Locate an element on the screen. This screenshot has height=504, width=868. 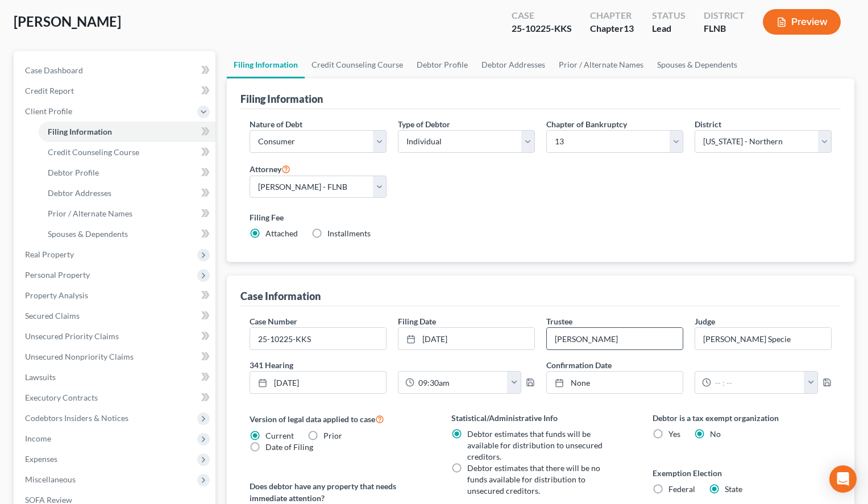
span: Filing Information is located at coordinates (79, 131).